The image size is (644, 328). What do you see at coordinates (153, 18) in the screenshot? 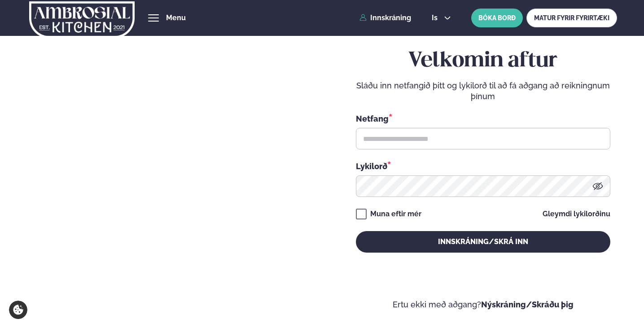
I see `button: hamburger` at bounding box center [153, 18].